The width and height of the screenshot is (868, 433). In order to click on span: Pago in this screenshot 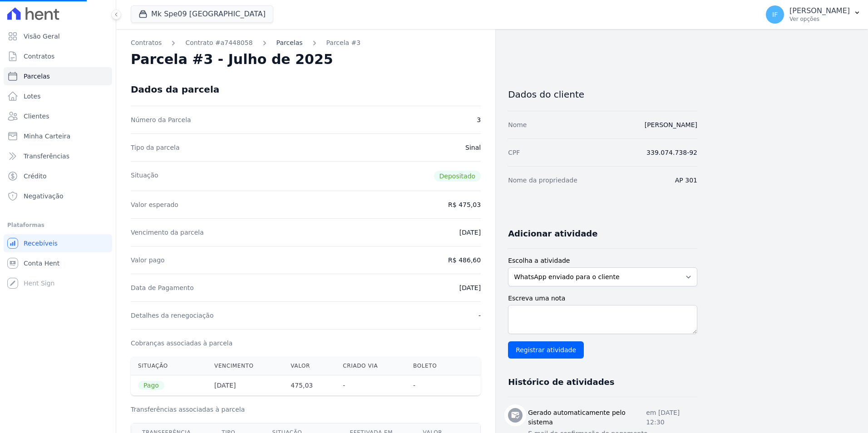, I will do `click(151, 385)`.